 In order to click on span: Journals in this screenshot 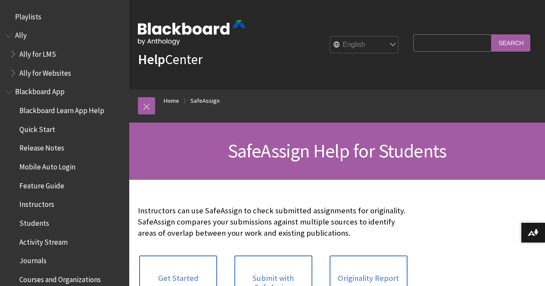, I will do `click(33, 260)`.